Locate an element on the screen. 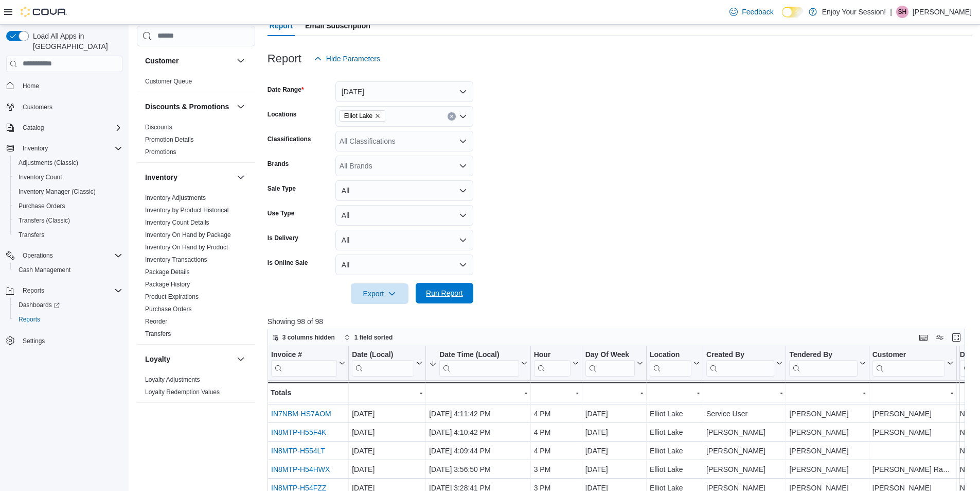 The image size is (980, 491). button: Hide Parameters is located at coordinates (347, 59).